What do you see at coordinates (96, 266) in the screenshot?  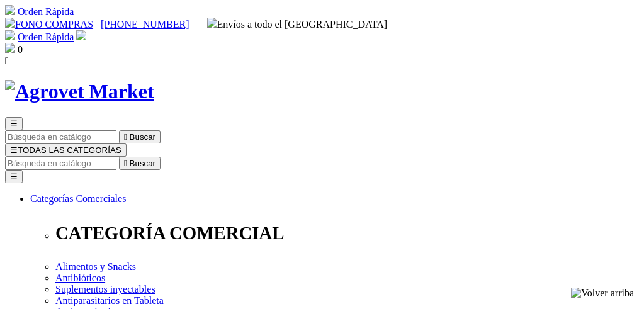 I see `span: Alimentos y Snacks` at bounding box center [96, 266].